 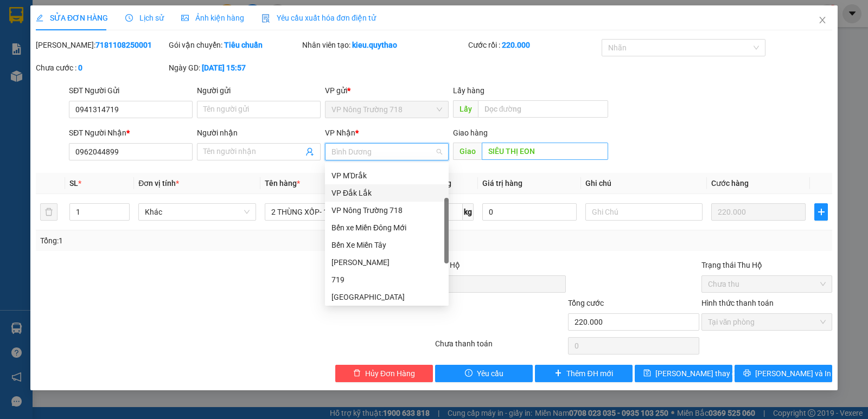 What do you see at coordinates (469, 373) in the screenshot?
I see `span: exclamation-circle` at bounding box center [469, 373].